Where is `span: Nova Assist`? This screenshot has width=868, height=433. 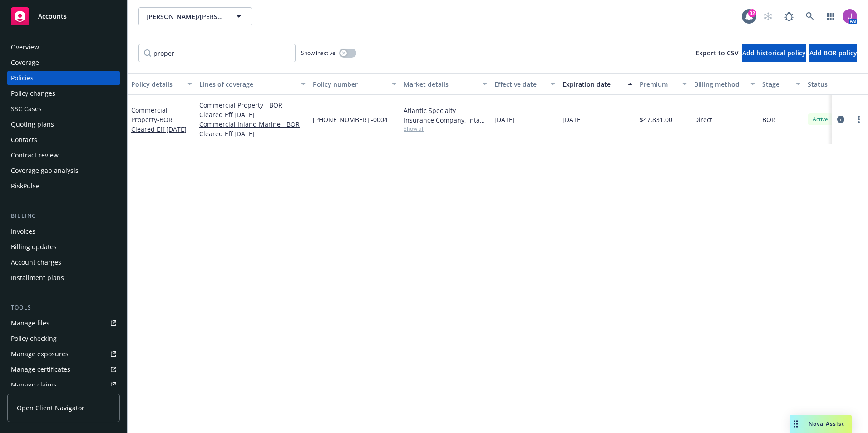
span: Nova Assist is located at coordinates (826, 424).